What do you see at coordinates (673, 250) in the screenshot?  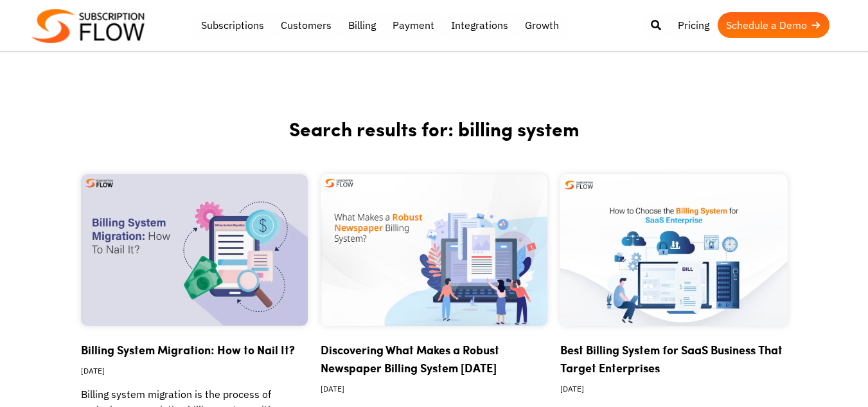 I see `img: billing system for SaaS` at bounding box center [673, 250].